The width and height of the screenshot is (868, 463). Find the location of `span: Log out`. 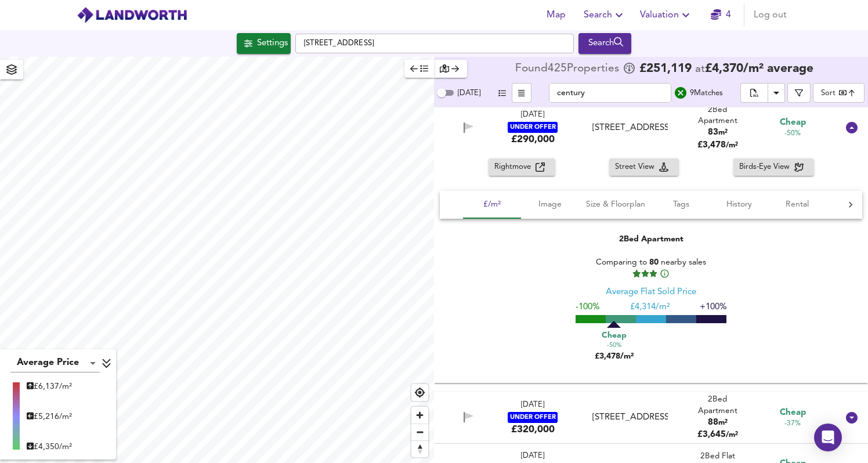

span: Log out is located at coordinates (770, 15).